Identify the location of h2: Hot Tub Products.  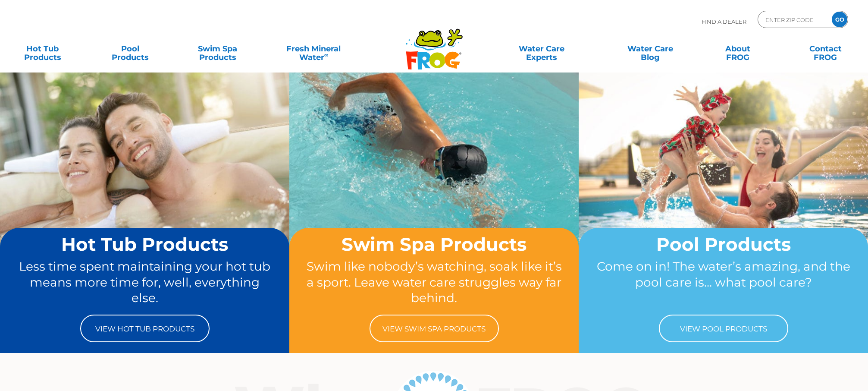
(145, 244).